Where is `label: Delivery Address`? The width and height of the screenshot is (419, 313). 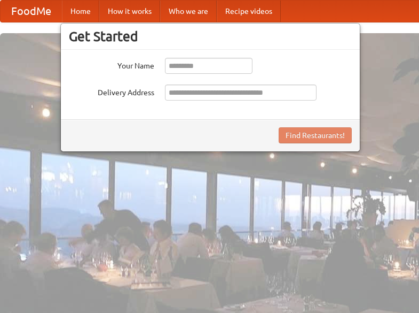
label: Delivery Address is located at coordinates (112, 91).